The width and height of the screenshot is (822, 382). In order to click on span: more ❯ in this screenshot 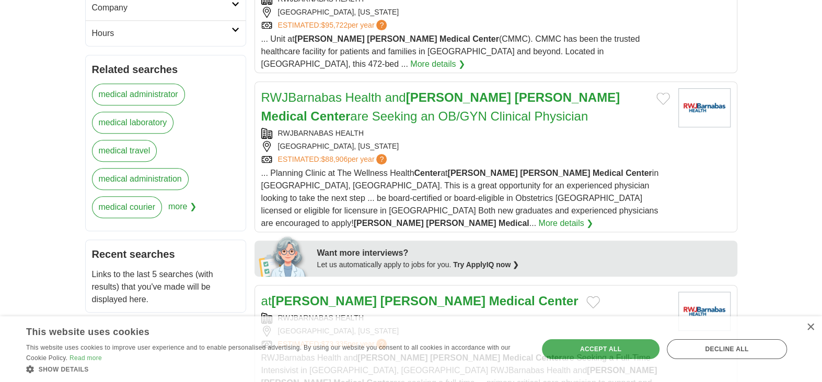, I will do `click(182, 211)`.